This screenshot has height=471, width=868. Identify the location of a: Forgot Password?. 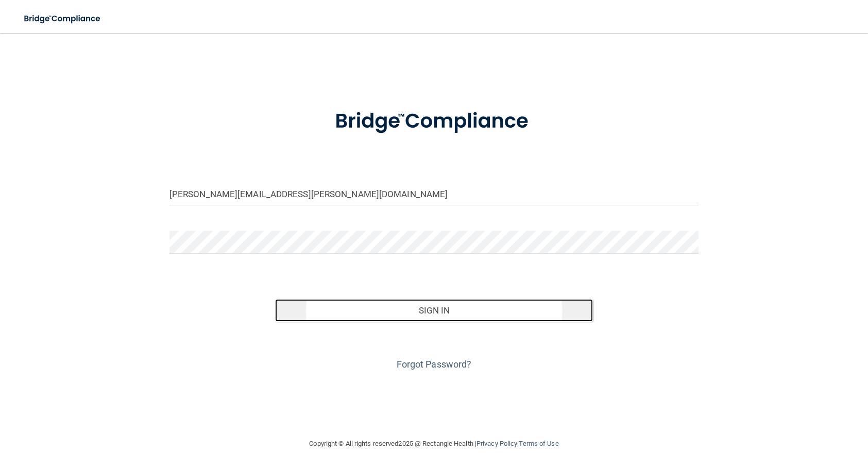
(434, 364).